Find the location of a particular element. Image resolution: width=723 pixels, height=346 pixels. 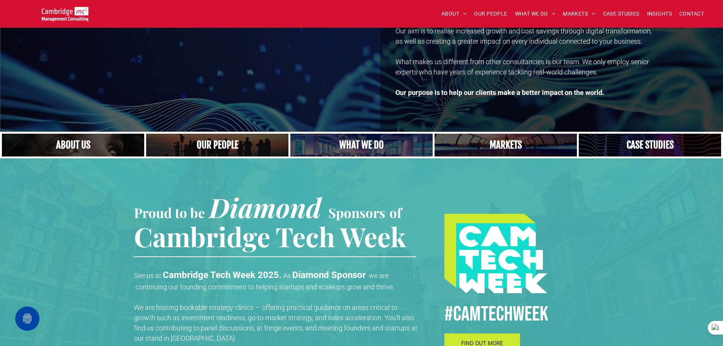

span: As is located at coordinates (287, 275).